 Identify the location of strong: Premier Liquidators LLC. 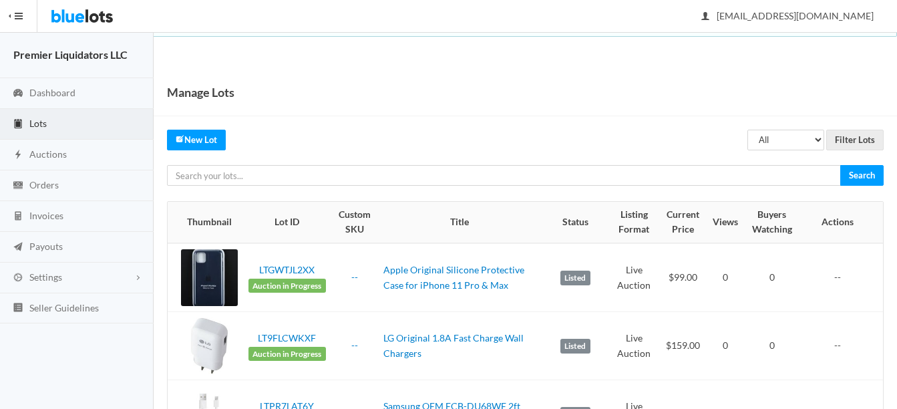
(70, 54).